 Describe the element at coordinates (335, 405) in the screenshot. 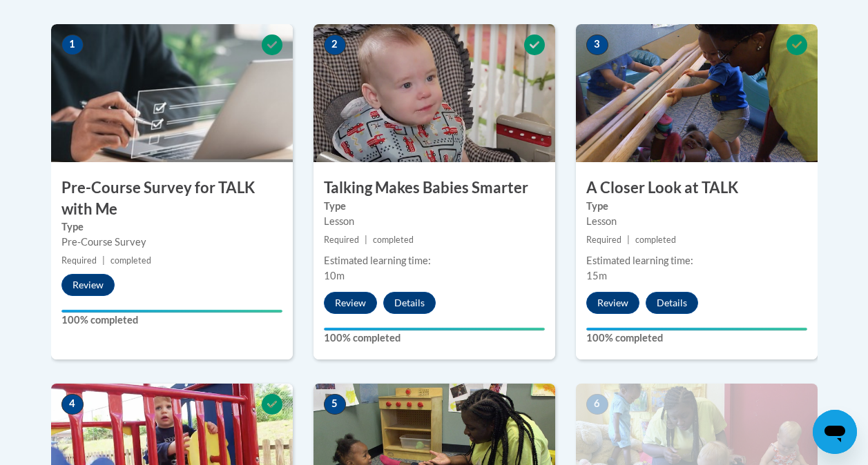

I see `span: 5` at that location.